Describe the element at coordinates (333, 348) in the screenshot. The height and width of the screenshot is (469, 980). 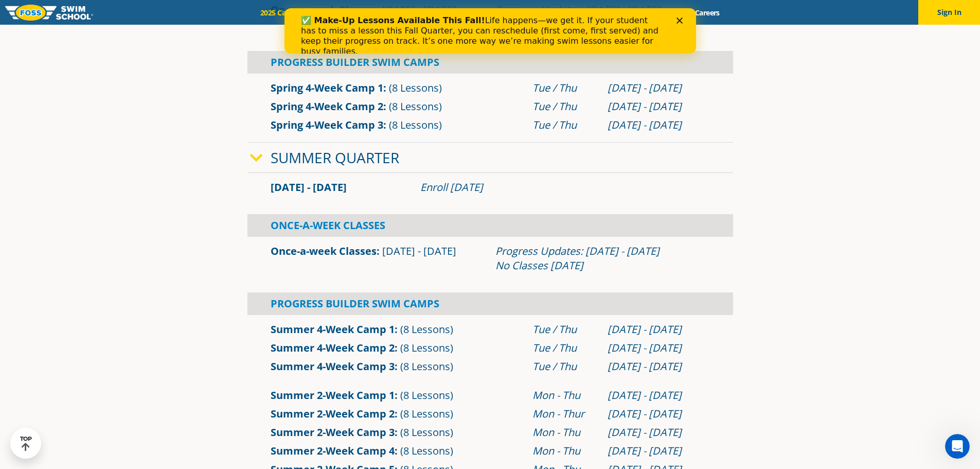
I see `a: Summer 4-Week Camp 2` at that location.